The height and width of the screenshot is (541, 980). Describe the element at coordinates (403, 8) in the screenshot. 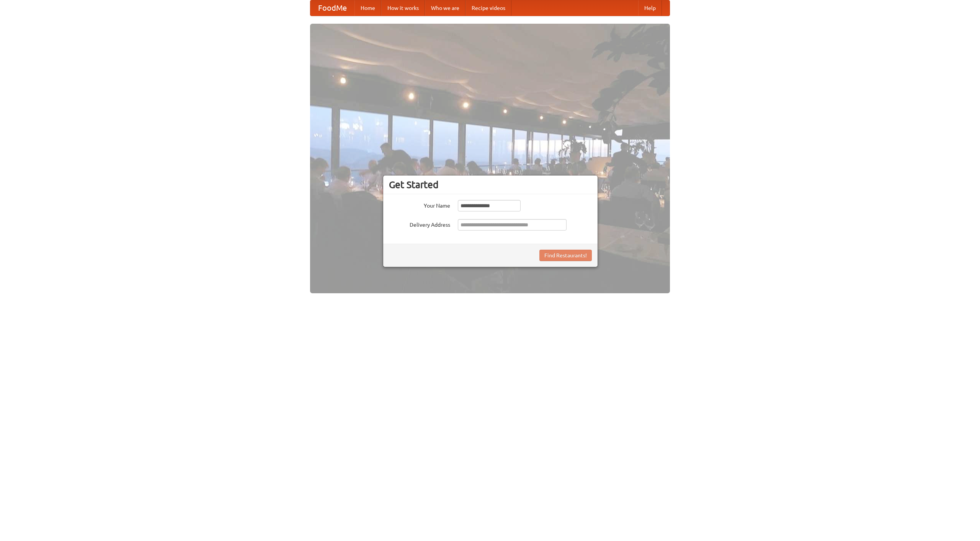

I see `a: How it works` at that location.